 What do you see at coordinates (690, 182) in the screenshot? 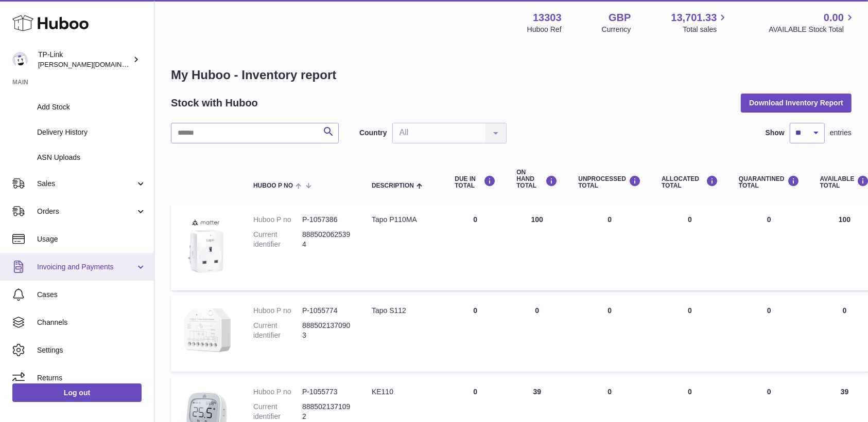
I see `div: ALLOCATED Total` at bounding box center [690, 182].